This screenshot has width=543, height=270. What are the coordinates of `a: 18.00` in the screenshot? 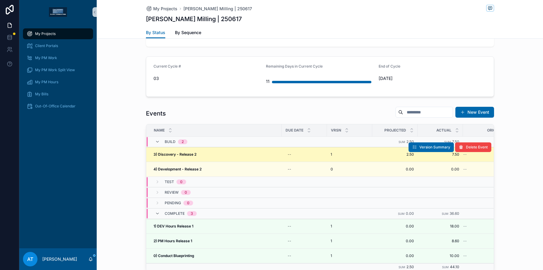 It's located at (440, 227).